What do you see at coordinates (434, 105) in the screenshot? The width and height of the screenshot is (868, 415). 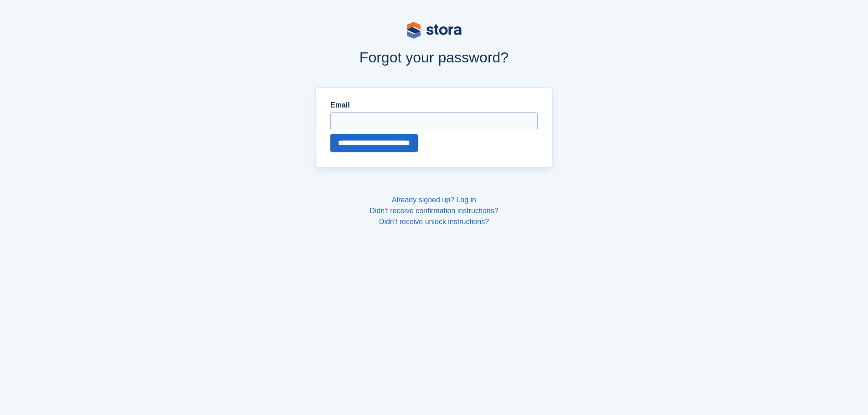 I see `label: Email` at bounding box center [434, 105].